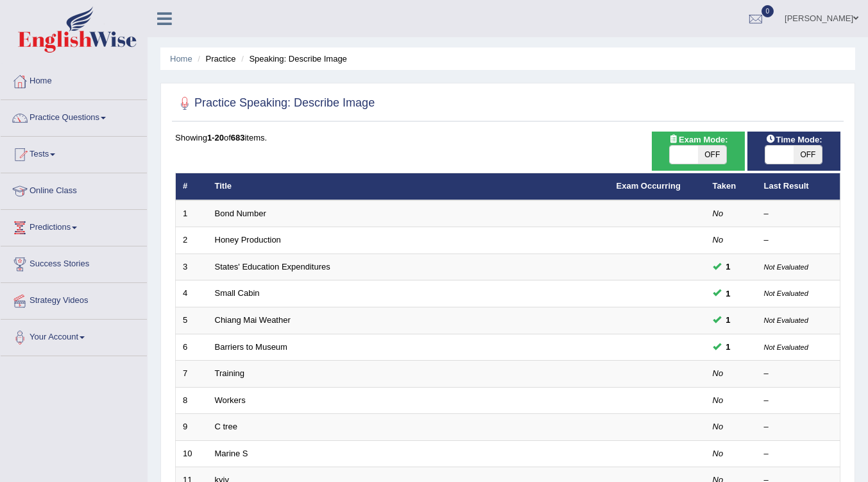 This screenshot has height=482, width=868. What do you see at coordinates (409, 186) in the screenshot?
I see `th: Title` at bounding box center [409, 186].